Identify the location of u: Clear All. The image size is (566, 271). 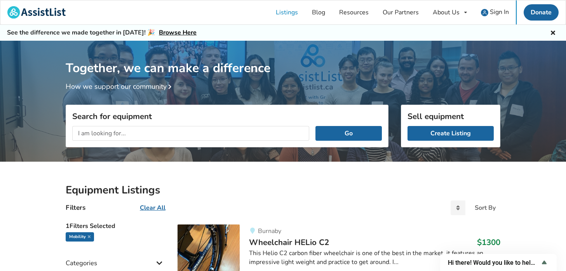
(153, 208).